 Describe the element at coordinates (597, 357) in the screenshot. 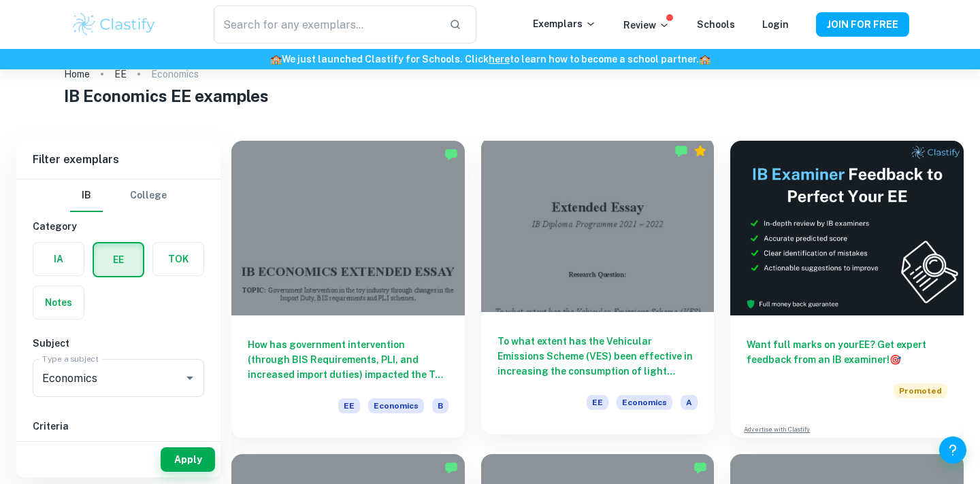

I see `h6: To what extent has the Vehicular Emissions Scheme (VES) been effective in increasing the consumpt...` at that location.